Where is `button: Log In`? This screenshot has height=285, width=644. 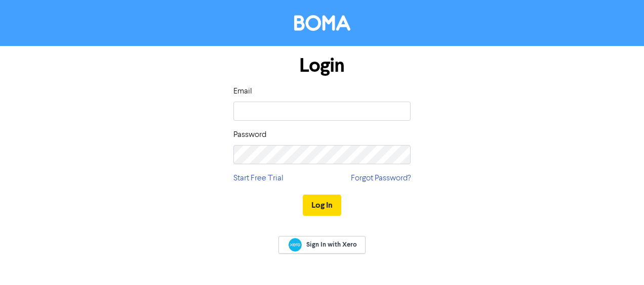 button: Log In is located at coordinates (322, 205).